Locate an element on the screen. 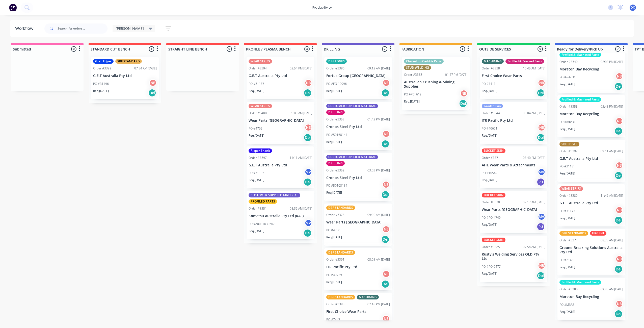 The width and height of the screenshot is (644, 328). p: ITR Pacific Pty Ltd is located at coordinates (514, 120).